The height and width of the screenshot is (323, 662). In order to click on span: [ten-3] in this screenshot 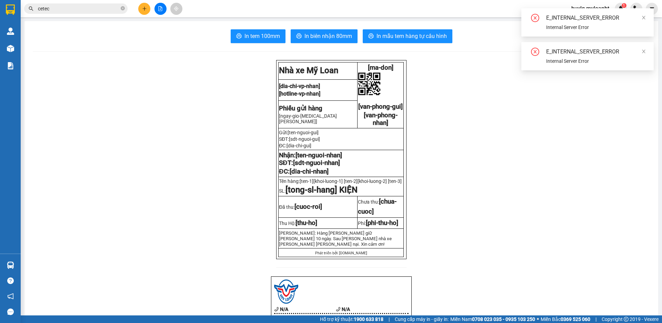, I will do `click(395, 181)`.